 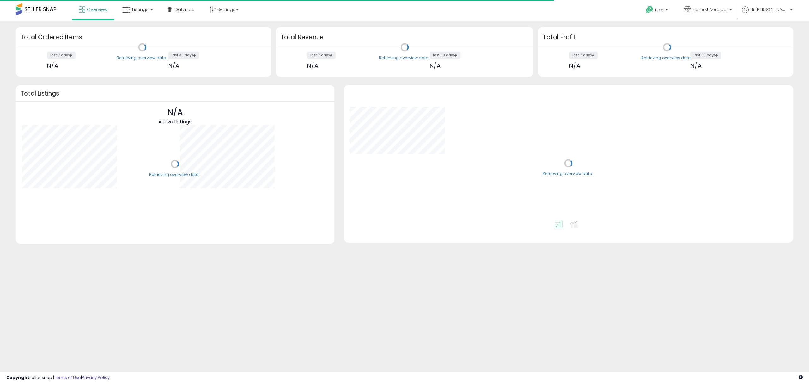 What do you see at coordinates (658, 11) in the screenshot?
I see `a: Help` at bounding box center [658, 11].